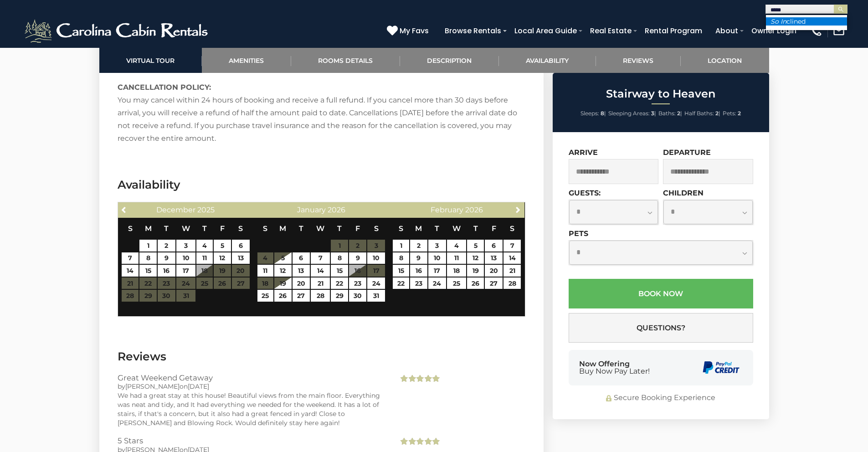 This screenshot has height=452, width=868. What do you see at coordinates (583, 152) in the screenshot?
I see `label: Arrive` at bounding box center [583, 152].